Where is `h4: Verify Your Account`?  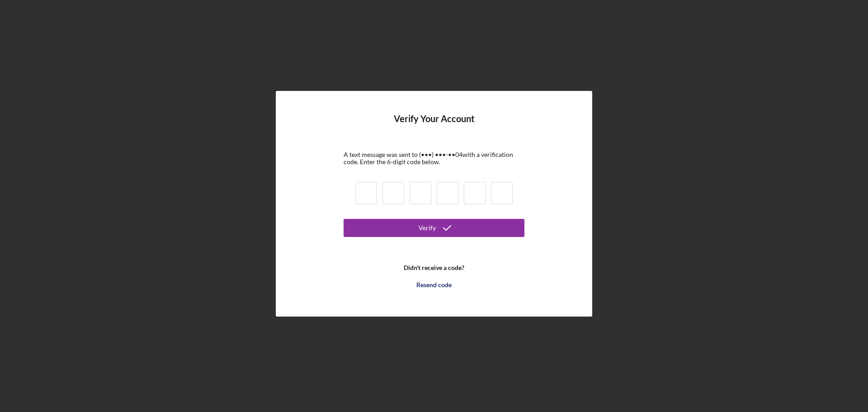
h4: Verify Your Account is located at coordinates (434, 125).